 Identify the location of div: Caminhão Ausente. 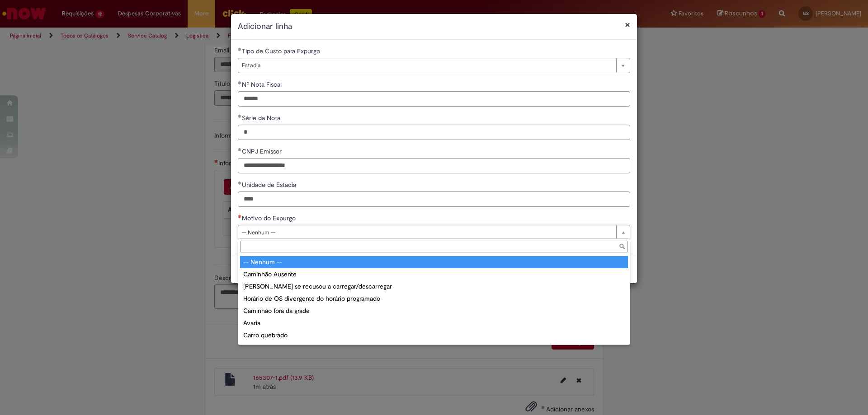
(434, 275).